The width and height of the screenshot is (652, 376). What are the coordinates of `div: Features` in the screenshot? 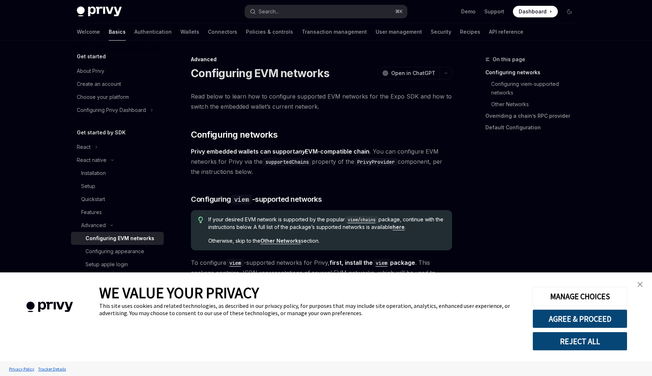 It's located at (91, 212).